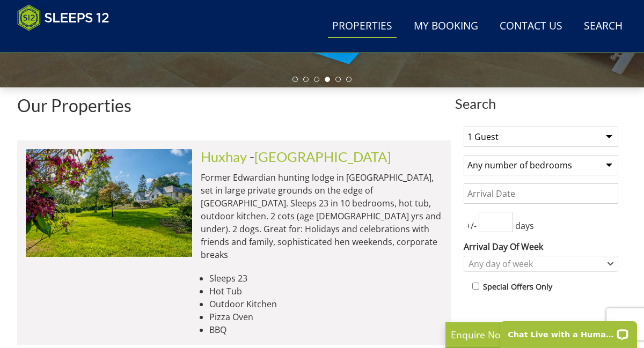 This screenshot has height=348, width=644. I want to click on p: Chat Live with a Human!, so click(68, 20).